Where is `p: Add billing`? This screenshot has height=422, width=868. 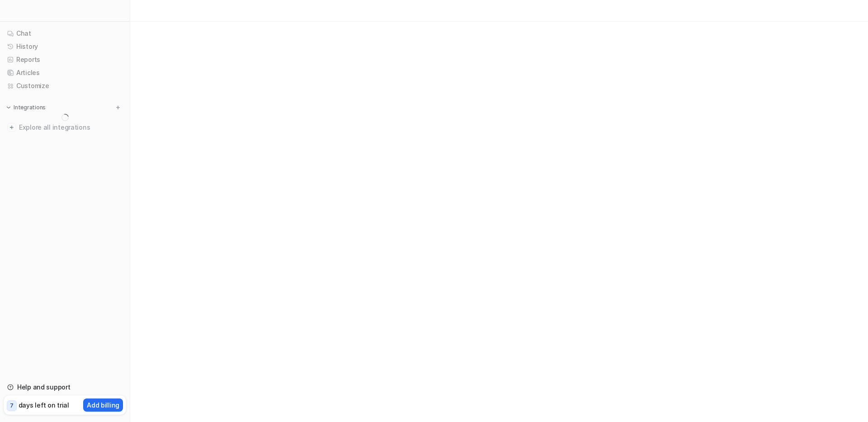
p: Add billing is located at coordinates (103, 405).